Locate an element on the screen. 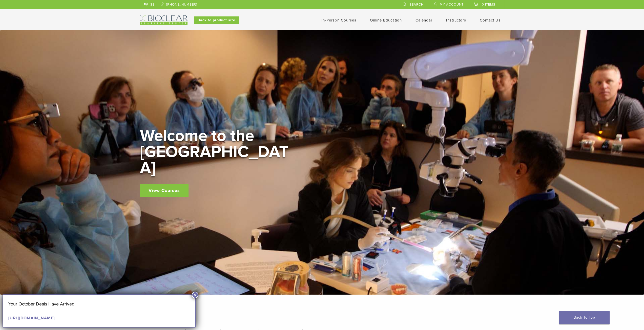 The image size is (644, 330). a: Calendar is located at coordinates (424, 20).